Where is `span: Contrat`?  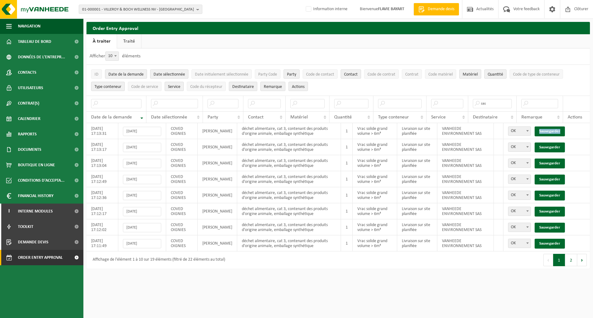 span: Contrat is located at coordinates (412, 74).